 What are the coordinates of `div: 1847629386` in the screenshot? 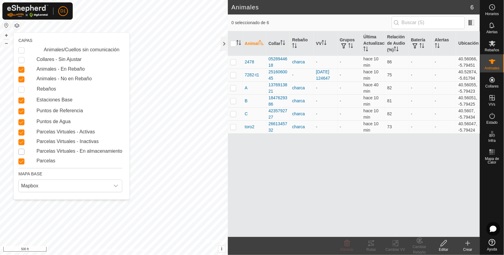 It's located at (278, 101).